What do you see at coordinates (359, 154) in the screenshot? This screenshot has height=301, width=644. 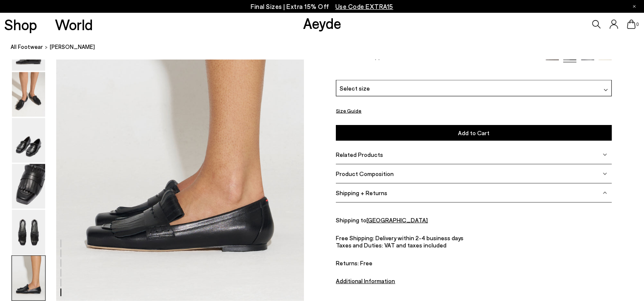 I see `span: Related Products` at bounding box center [359, 154].